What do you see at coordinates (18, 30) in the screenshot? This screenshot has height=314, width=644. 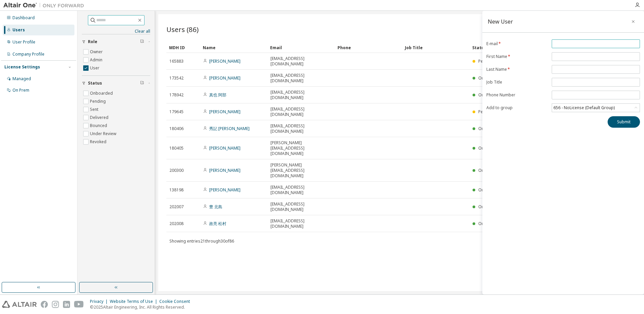 I see `div: Users` at bounding box center [18, 30].